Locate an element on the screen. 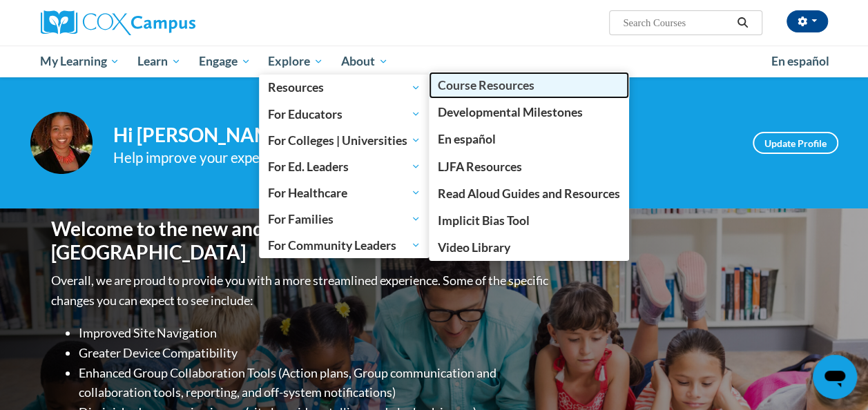 The image size is (868, 410). span: For Colleges | Universities is located at coordinates (344, 140).